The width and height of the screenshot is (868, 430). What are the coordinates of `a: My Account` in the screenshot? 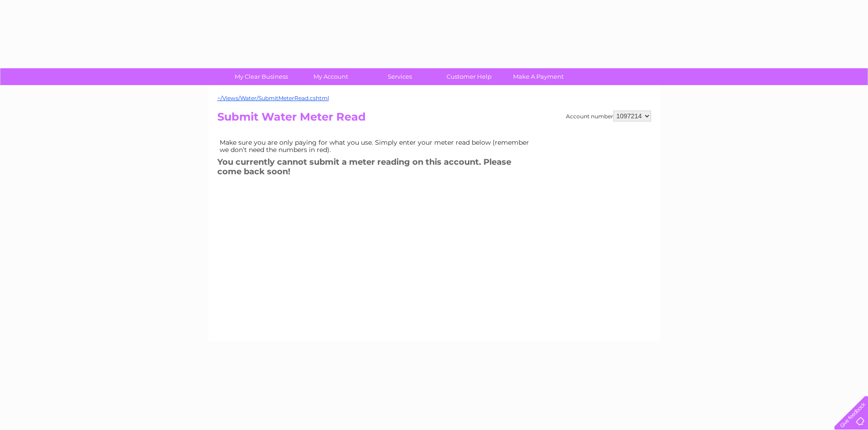 It's located at (330, 77).